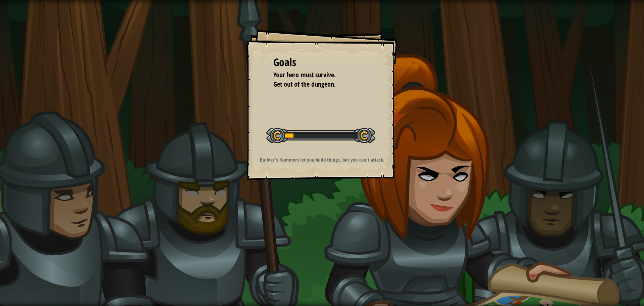  What do you see at coordinates (305, 74) in the screenshot?
I see `span: Your hero must survive.` at bounding box center [305, 74].